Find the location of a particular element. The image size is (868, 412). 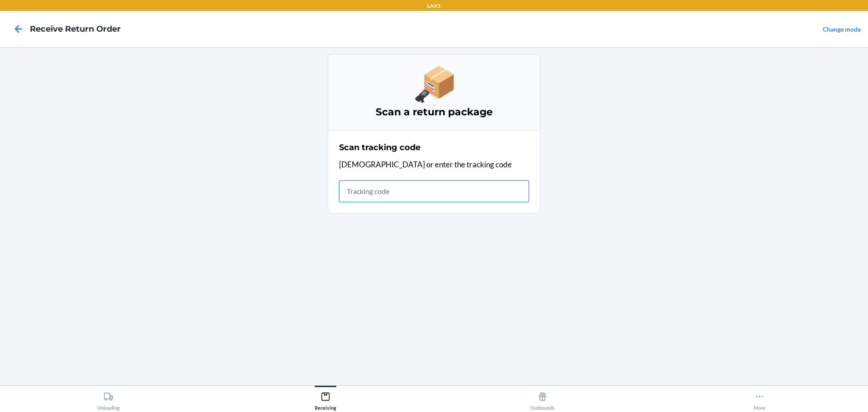

a: Change mode is located at coordinates (842, 29).